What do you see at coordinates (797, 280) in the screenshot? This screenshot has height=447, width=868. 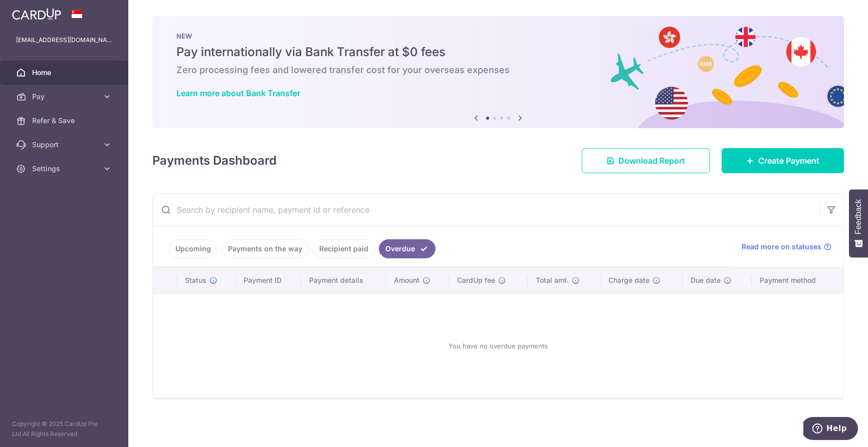 I see `th: Payment method` at bounding box center [797, 280].